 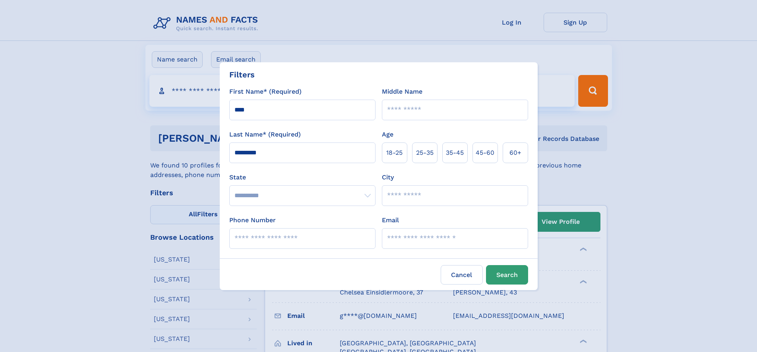 What do you see at coordinates (242, 75) in the screenshot?
I see `div: Filters` at bounding box center [242, 75].